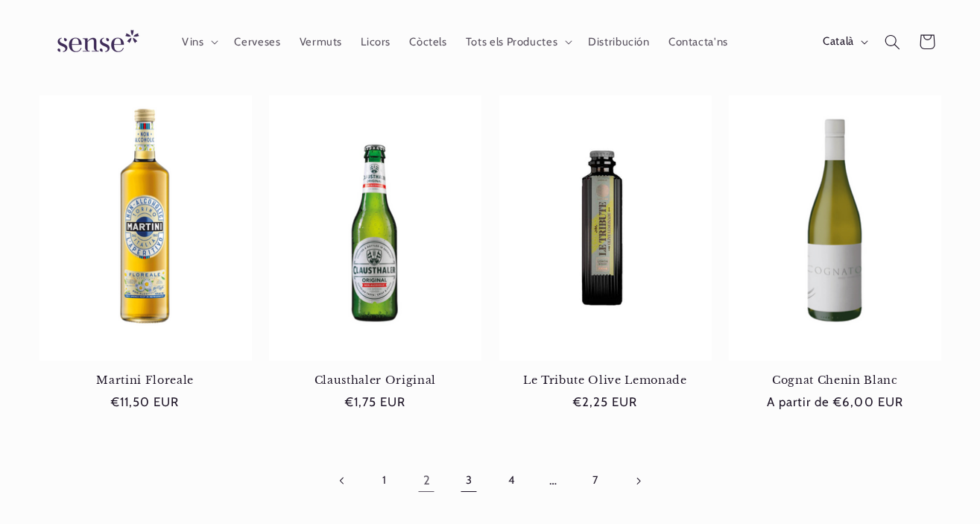 The width and height of the screenshot is (980, 524). I want to click on a: Martini Floreale, so click(146, 380).